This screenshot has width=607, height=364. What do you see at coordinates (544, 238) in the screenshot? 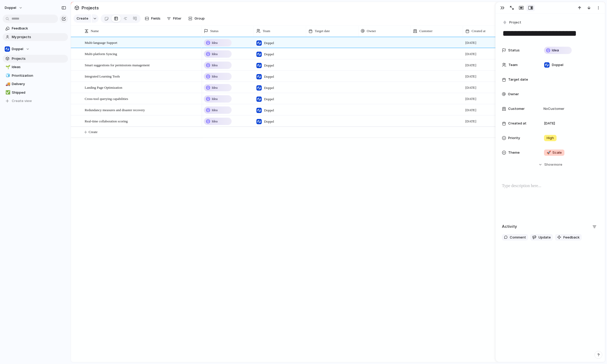
I see `span: Update` at bounding box center [544, 238].